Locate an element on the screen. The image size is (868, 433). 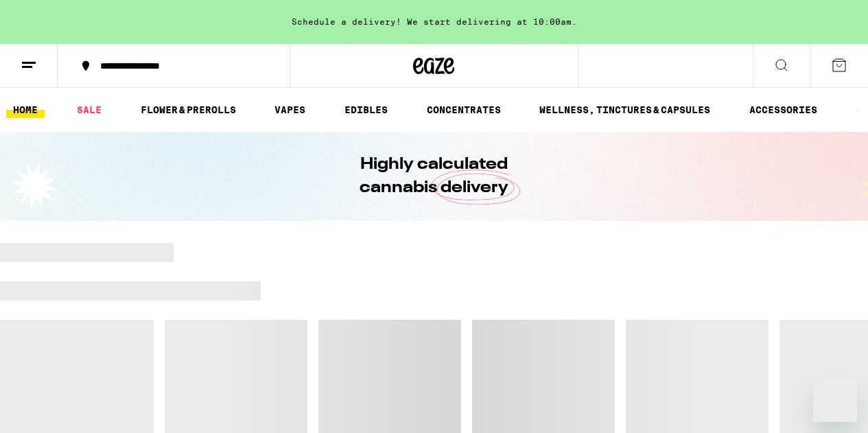
a: EDIBLES is located at coordinates (366, 110).